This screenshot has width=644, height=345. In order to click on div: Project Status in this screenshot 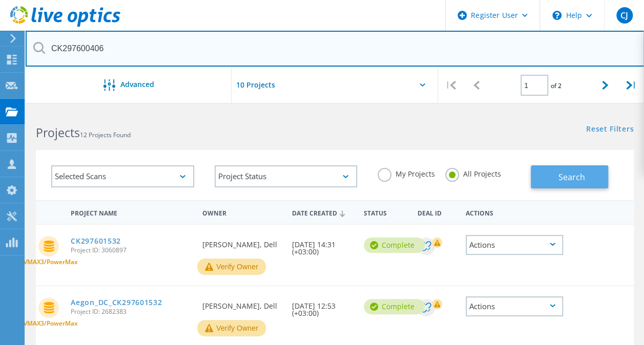, I will do `click(286, 176)`.